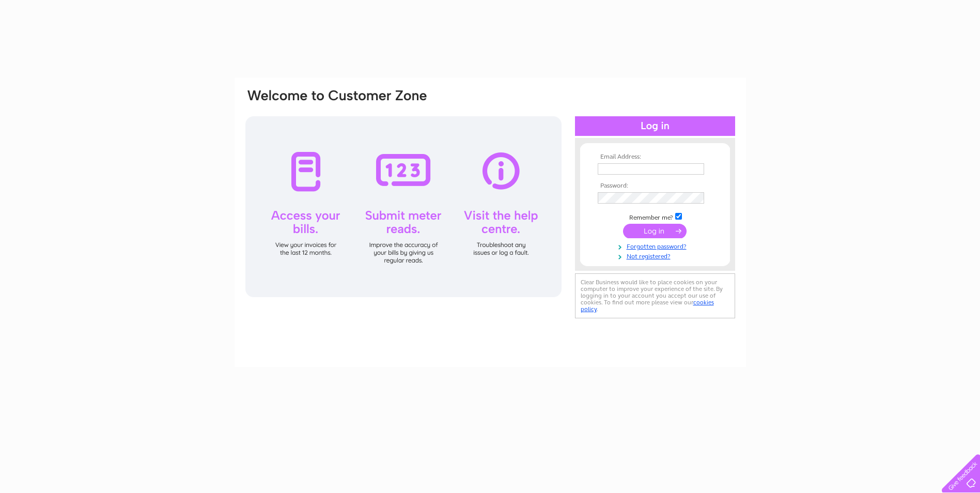  Describe the element at coordinates (657, 255) in the screenshot. I see `a: Not registered?` at that location.